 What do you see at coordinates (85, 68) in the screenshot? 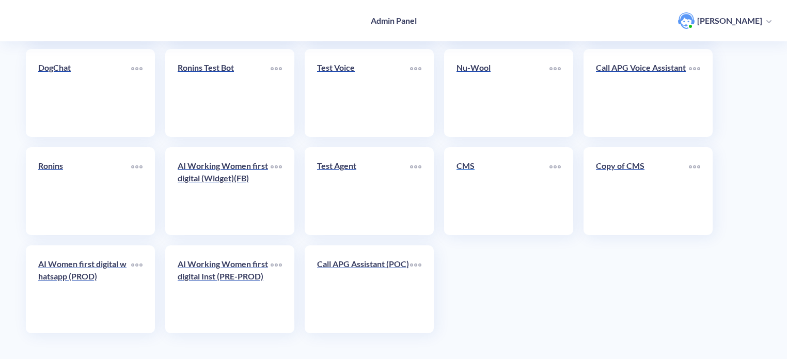
I see `p: DogChat` at bounding box center [85, 68].